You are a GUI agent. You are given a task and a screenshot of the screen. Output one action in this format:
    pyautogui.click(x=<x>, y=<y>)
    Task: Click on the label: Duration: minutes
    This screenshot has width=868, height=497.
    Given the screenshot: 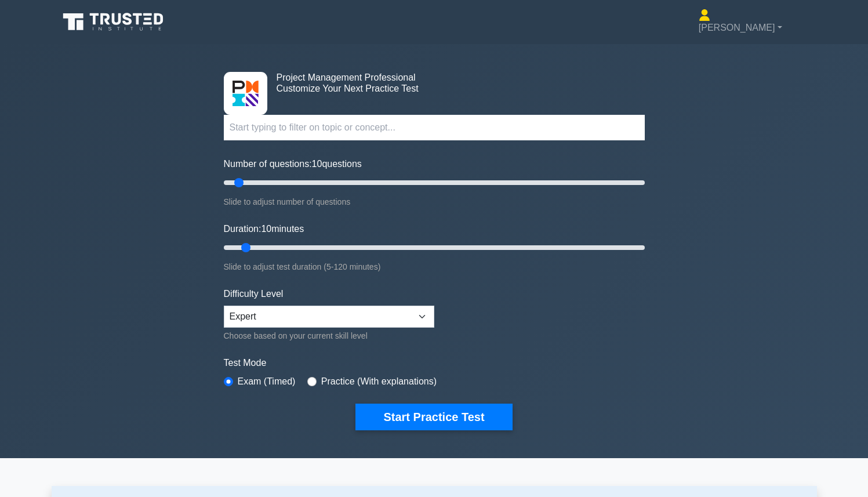 What is the action you would take?
    pyautogui.click(x=264, y=229)
    